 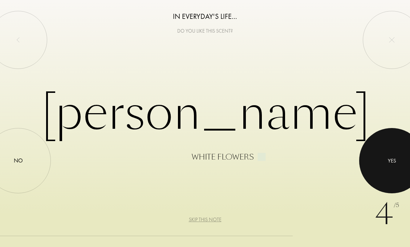 I want to click on img: quit_onboard.svg, so click(x=392, y=40).